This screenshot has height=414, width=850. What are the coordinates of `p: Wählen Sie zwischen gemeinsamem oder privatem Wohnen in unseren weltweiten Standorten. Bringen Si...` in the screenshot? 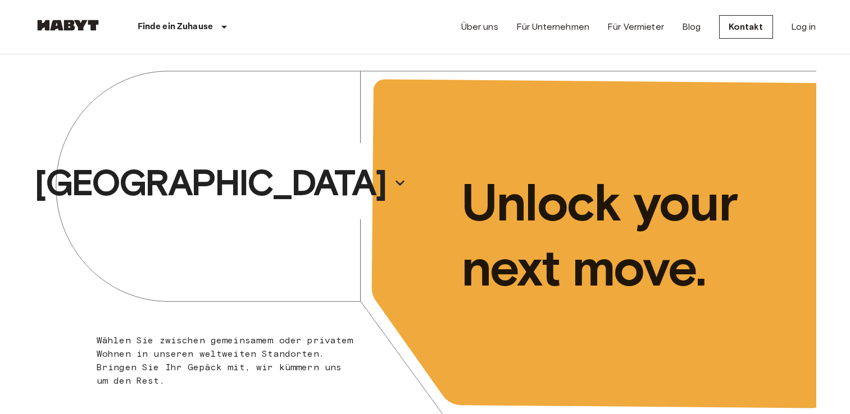 It's located at (225, 361).